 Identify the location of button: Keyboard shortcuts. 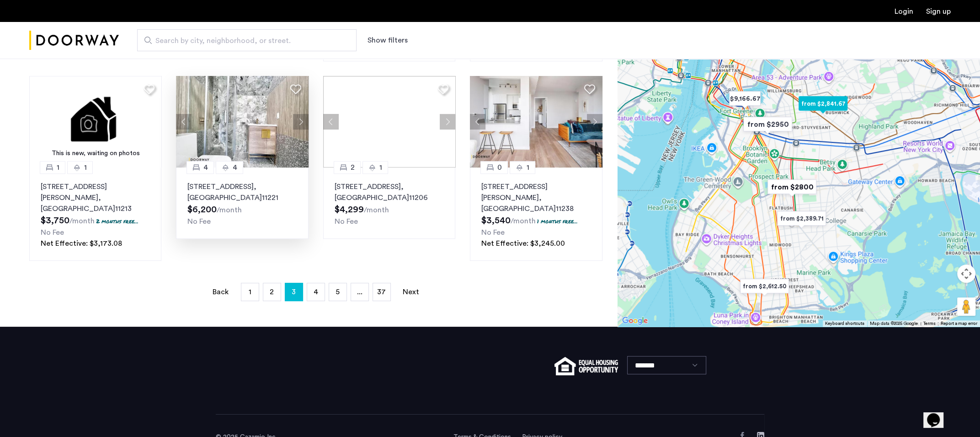
(845, 323).